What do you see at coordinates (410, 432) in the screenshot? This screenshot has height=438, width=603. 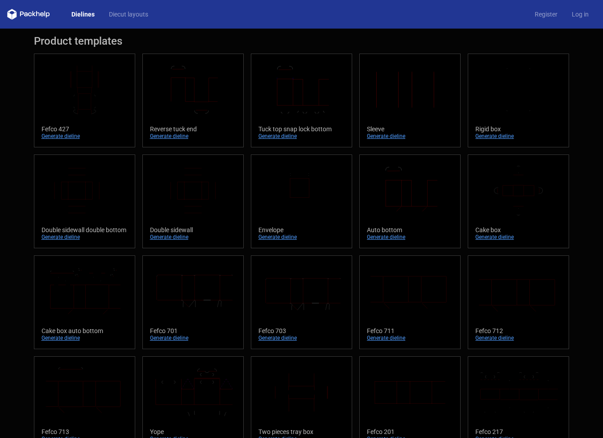 I see `div: Fefco 201` at bounding box center [410, 432].